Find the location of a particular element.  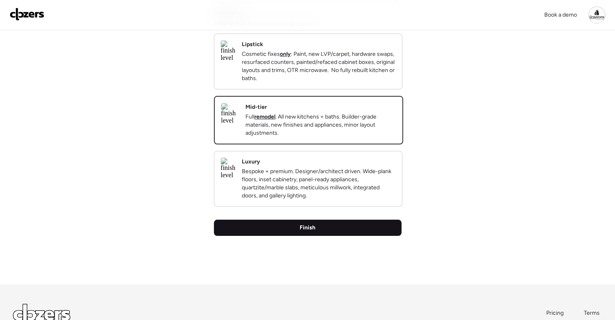

p: Full . All new kitchens + baths. Builder-grade materials, new finishes and appliances, minor layo... is located at coordinates (320, 125).